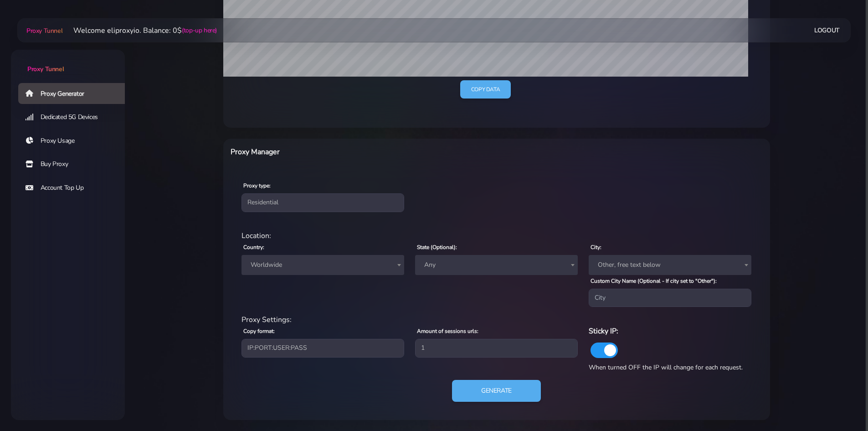 The image size is (868, 431). Describe the element at coordinates (75, 164) in the screenshot. I see `a: Buy Proxy` at that location.